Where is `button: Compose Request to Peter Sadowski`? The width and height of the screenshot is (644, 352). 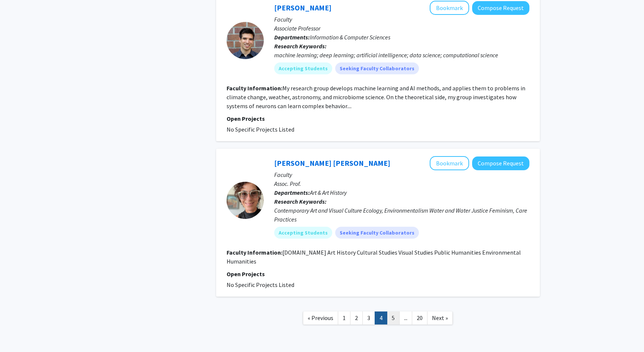 button: Compose Request to Peter Sadowski is located at coordinates (501, 8).